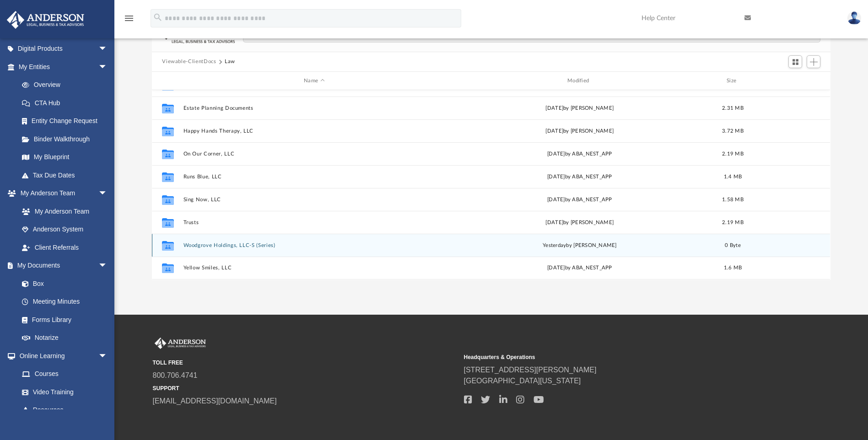 The height and width of the screenshot is (440, 868). I want to click on button: Yellow Smiles, LLC, so click(315, 268).